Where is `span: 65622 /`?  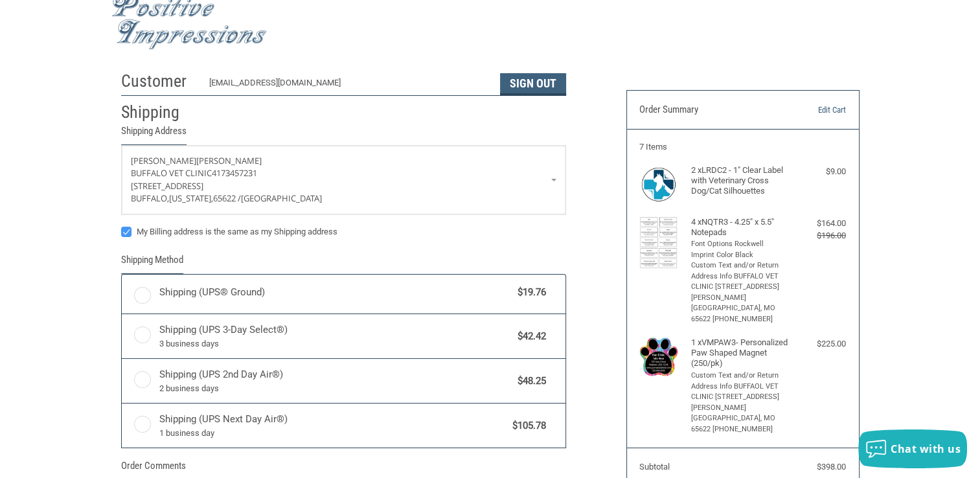
span: 65622 / is located at coordinates (226, 198).